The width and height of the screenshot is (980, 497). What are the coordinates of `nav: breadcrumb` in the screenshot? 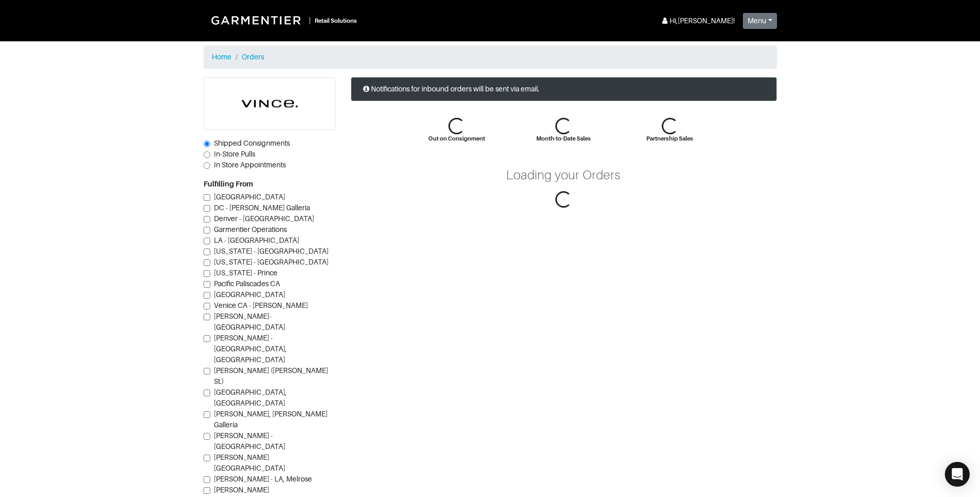 It's located at (490, 57).